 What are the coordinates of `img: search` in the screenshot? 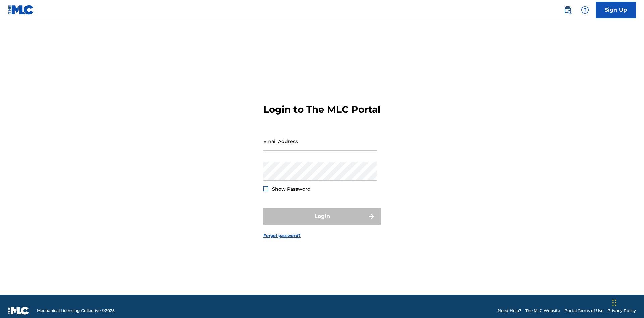 It's located at (568, 10).